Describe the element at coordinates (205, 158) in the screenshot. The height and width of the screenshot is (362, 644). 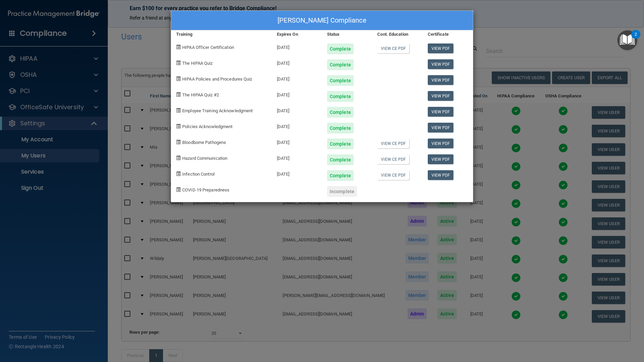
I see `span: Hazard Communication` at that location.